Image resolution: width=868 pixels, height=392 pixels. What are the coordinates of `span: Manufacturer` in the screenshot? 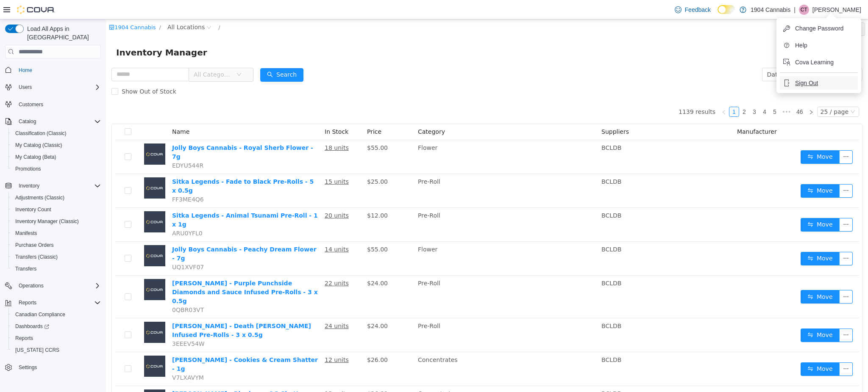 It's located at (651, 112).